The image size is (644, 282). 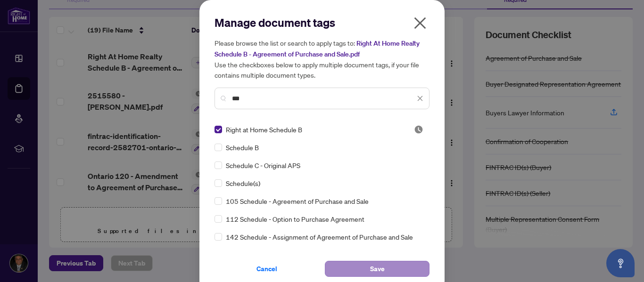 I want to click on span: Cancel, so click(x=267, y=269).